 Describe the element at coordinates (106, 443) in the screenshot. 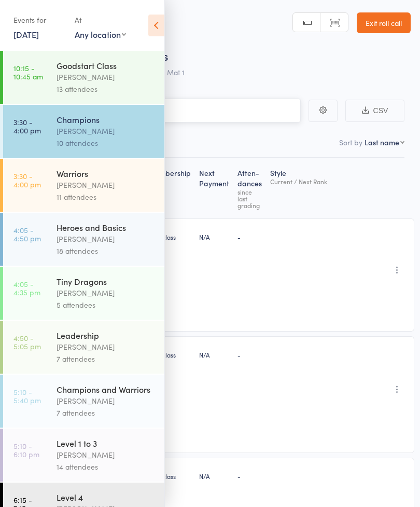

I see `div: Level 1 to 3` at that location.